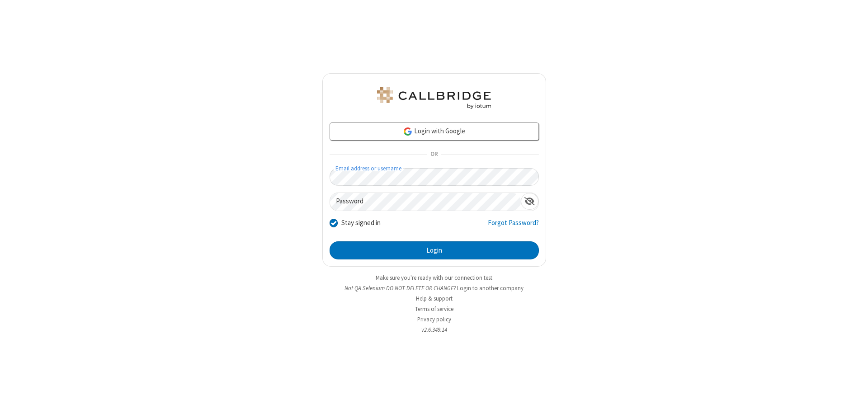 The image size is (868, 414). What do you see at coordinates (434, 330) in the screenshot?
I see `li: v2.6.349.14` at bounding box center [434, 330].